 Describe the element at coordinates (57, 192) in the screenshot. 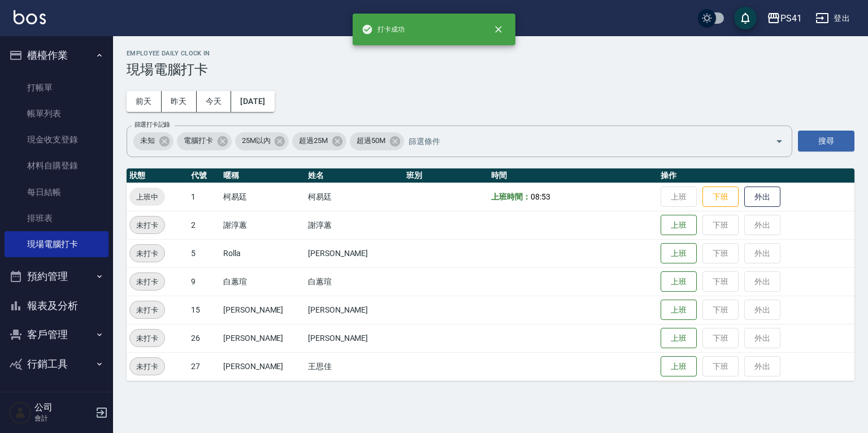

I see `a: 每日結帳` at that location.